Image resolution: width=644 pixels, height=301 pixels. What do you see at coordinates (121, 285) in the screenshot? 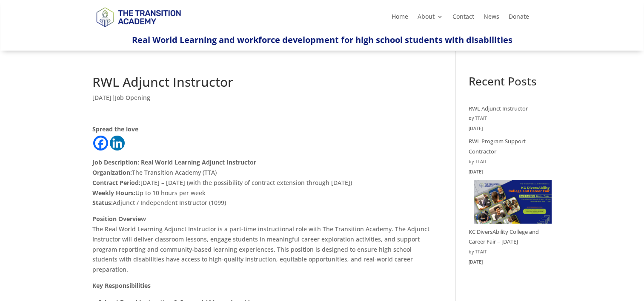
I see `strong: Key Responsibilities` at bounding box center [121, 285].